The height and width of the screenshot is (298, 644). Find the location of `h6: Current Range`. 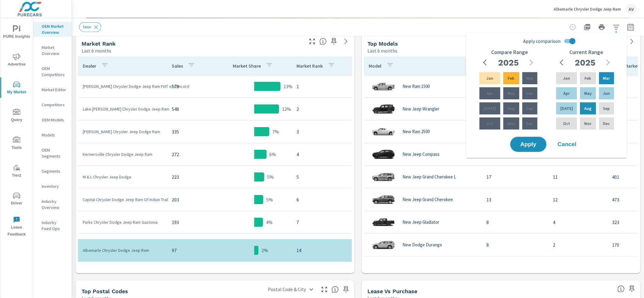

h6: Current Range is located at coordinates (586, 52).